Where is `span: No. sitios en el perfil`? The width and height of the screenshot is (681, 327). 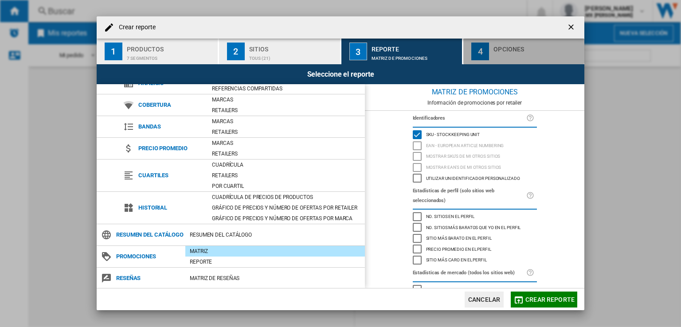 span: No. sitios en el perfil is located at coordinates (450, 216).